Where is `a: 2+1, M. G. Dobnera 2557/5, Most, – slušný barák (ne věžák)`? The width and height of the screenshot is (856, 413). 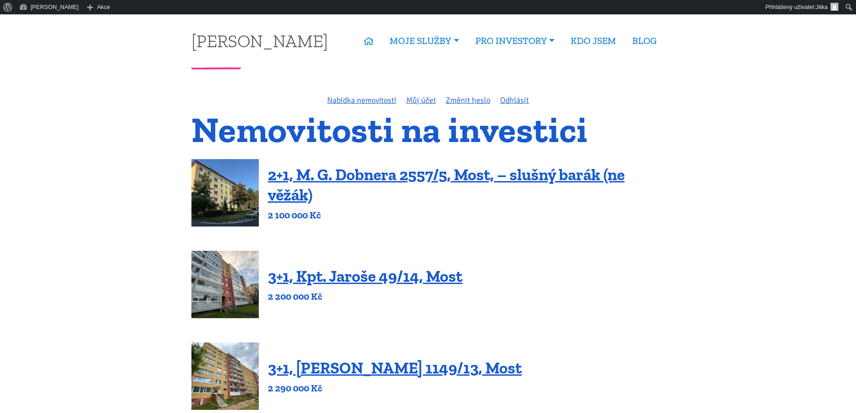 a: 2+1, M. G. Dobnera 2557/5, Most, – slušný barák (ne věžák) is located at coordinates (446, 185).